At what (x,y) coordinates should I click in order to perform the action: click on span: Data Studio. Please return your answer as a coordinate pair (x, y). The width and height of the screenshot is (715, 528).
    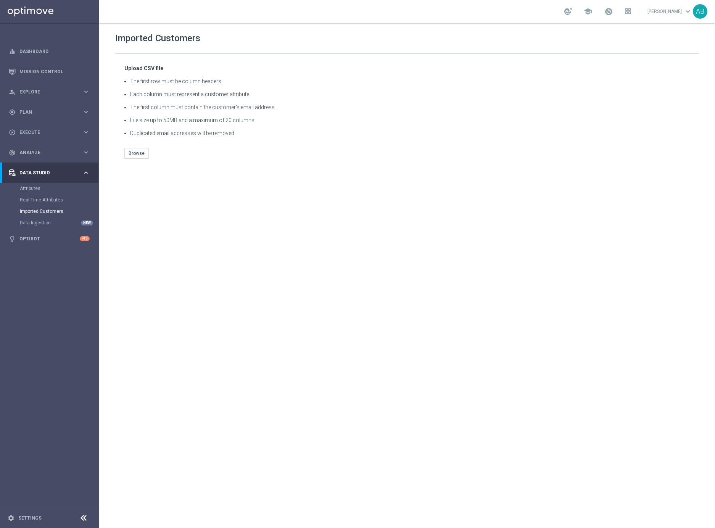
    Looking at the image, I should click on (51, 173).